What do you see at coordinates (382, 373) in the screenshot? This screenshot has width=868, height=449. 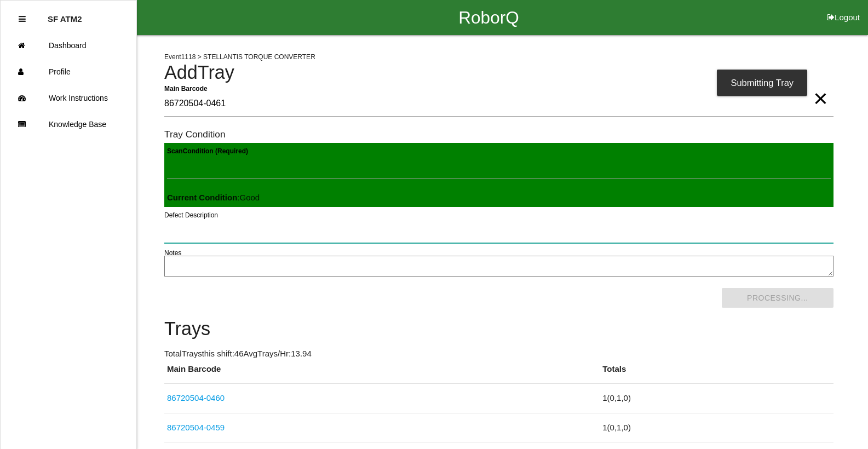 I see `th: Main Barcode` at bounding box center [382, 373].